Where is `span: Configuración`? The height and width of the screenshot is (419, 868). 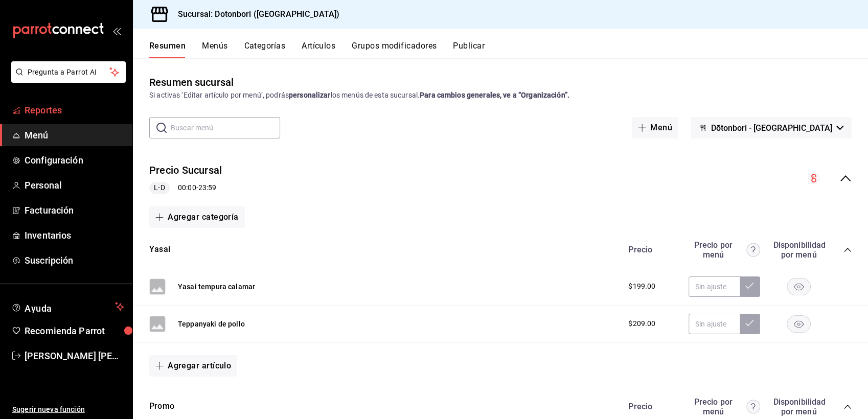 span: Configuración is located at coordinates (74, 160).